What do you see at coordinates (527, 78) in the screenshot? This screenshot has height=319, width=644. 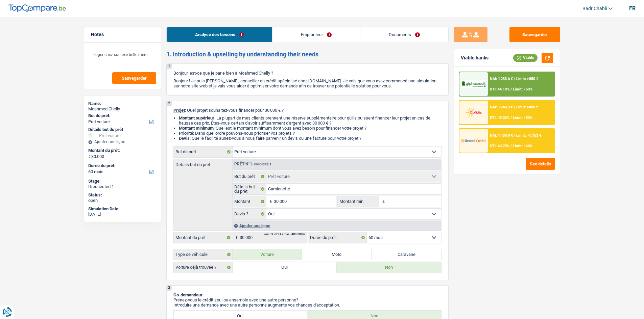 I see `span: Limit: >850 €` at bounding box center [527, 78].